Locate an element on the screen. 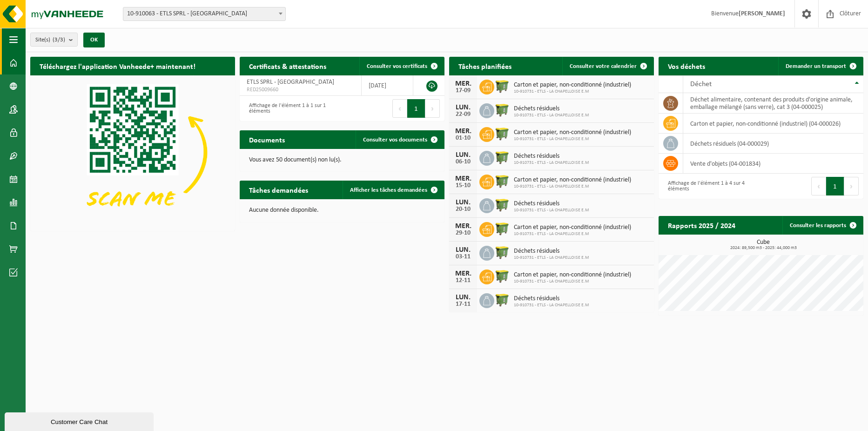 This screenshot has height=431, width=868. div: 12-11 is located at coordinates (463, 281).